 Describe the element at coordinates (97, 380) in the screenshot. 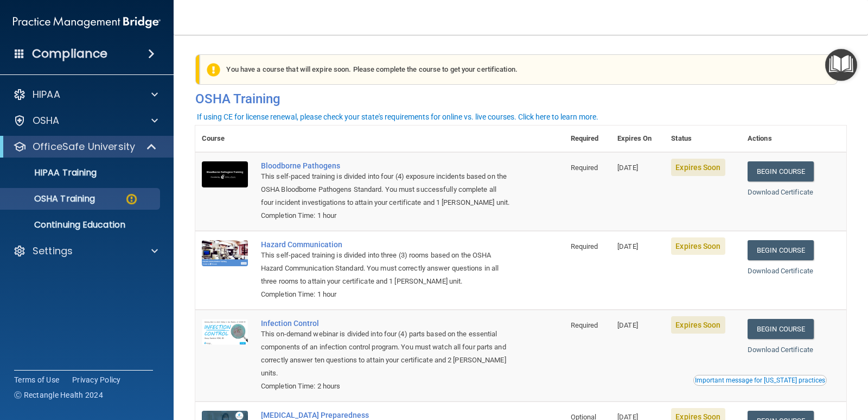

I see `a: Privacy Policy` at that location.